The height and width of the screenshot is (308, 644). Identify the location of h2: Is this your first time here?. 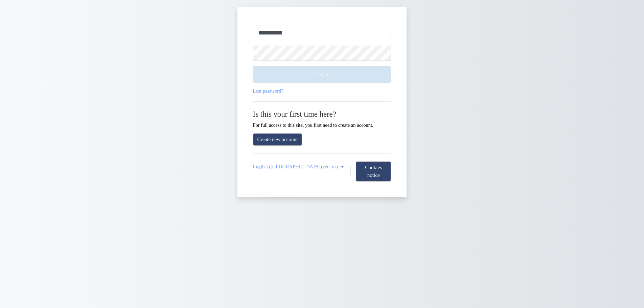
(322, 114).